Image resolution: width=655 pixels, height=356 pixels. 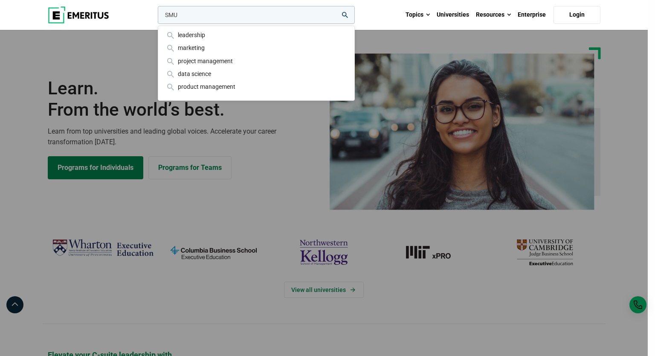 What do you see at coordinates (577, 15) in the screenshot?
I see `a: Login` at bounding box center [577, 15].